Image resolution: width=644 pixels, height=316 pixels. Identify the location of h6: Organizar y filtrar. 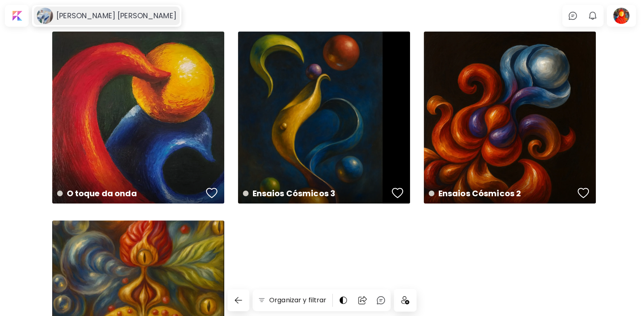
(297, 300).